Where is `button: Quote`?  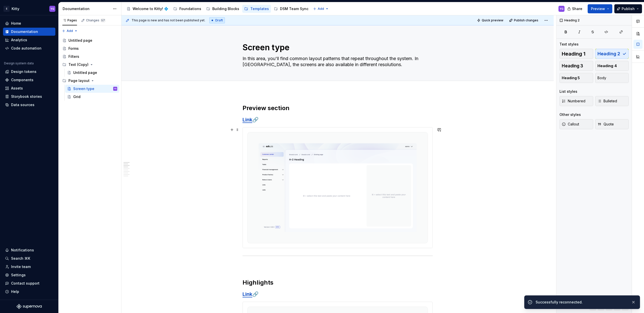
button: Quote is located at coordinates (612, 124).